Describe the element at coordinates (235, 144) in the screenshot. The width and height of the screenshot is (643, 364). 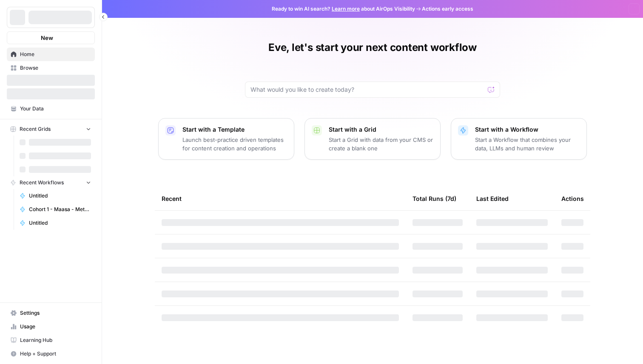
I see `p: Launch best-practice driven templates for content creation and operations` at that location.